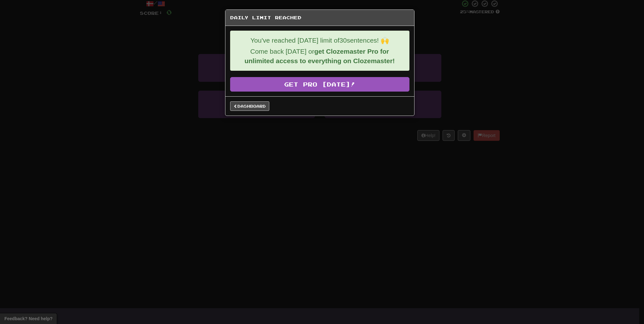 The width and height of the screenshot is (644, 324). I want to click on a: Dashboard, so click(250, 106).